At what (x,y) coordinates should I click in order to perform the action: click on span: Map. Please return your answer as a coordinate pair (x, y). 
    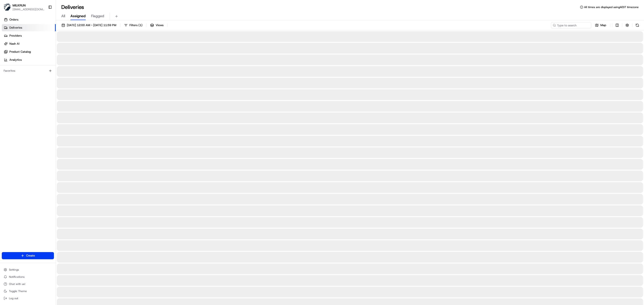
    Looking at the image, I should click on (603, 25).